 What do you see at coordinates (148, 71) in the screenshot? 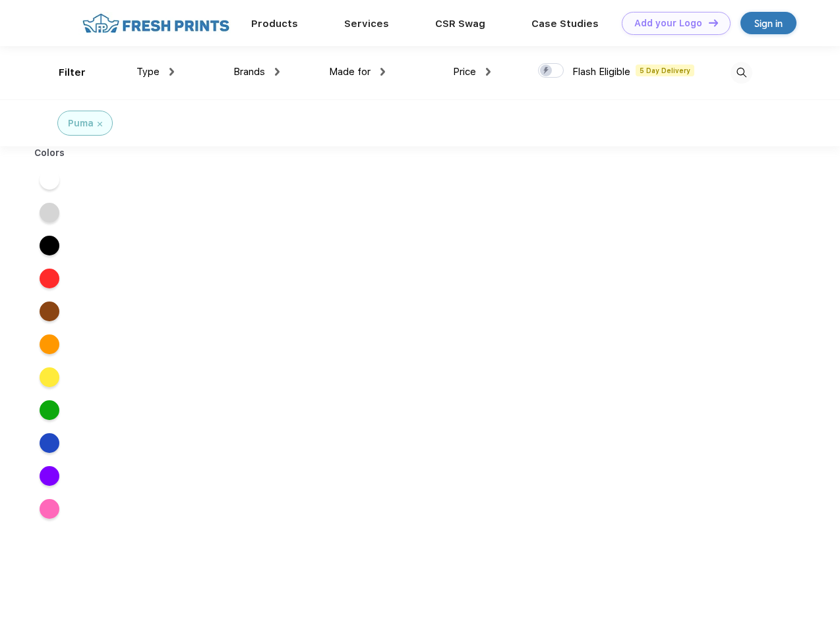
I see `span: Type` at bounding box center [148, 71].